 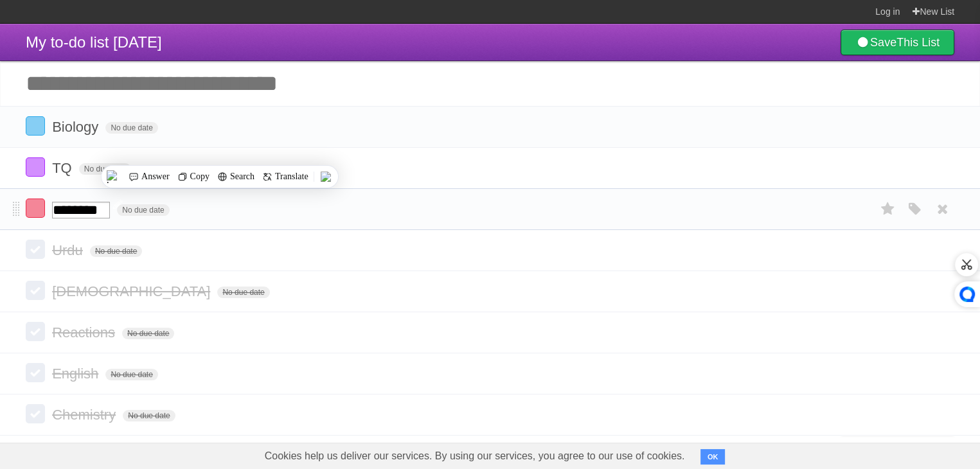 What do you see at coordinates (76, 127) in the screenshot?
I see `span: Biology` at bounding box center [76, 127].